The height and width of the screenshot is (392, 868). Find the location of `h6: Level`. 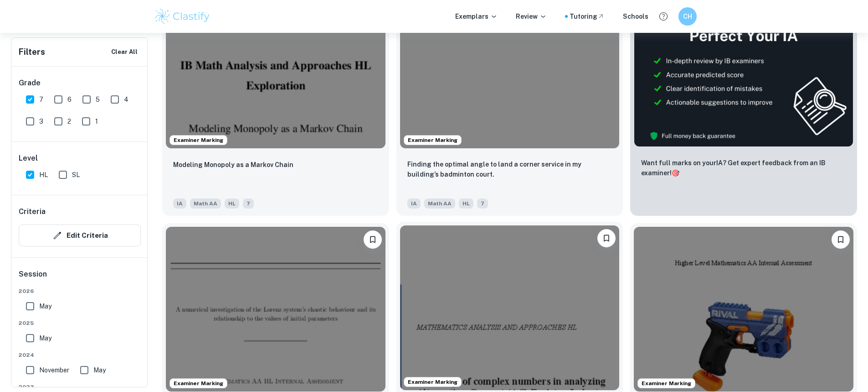

h6: Level is located at coordinates (80, 158).